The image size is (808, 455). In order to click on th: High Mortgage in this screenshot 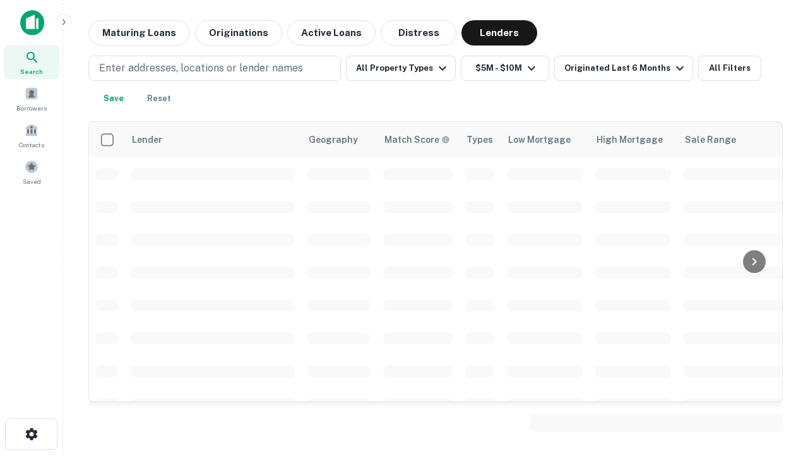, I will do `click(633, 140)`.